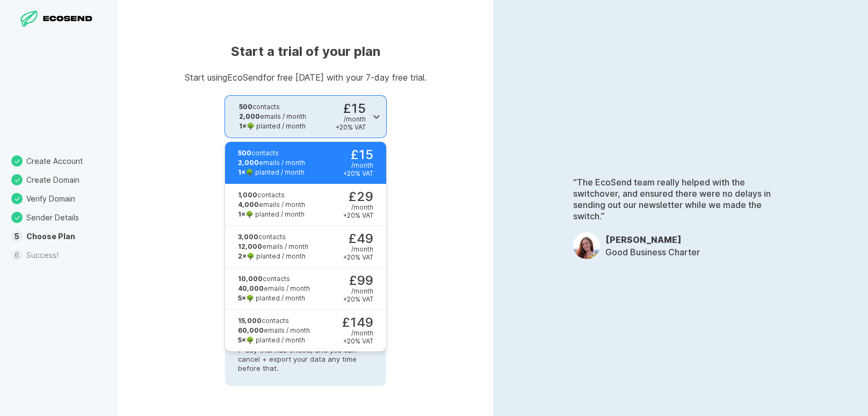 Image resolution: width=868 pixels, height=416 pixels. Describe the element at coordinates (250, 278) in the screenshot. I see `strong: 10,000` at that location.